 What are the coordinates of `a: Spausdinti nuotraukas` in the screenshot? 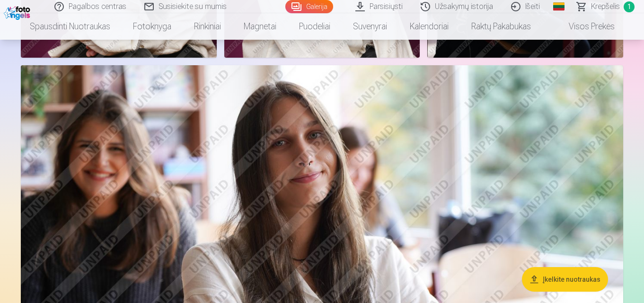 It's located at (70, 27).